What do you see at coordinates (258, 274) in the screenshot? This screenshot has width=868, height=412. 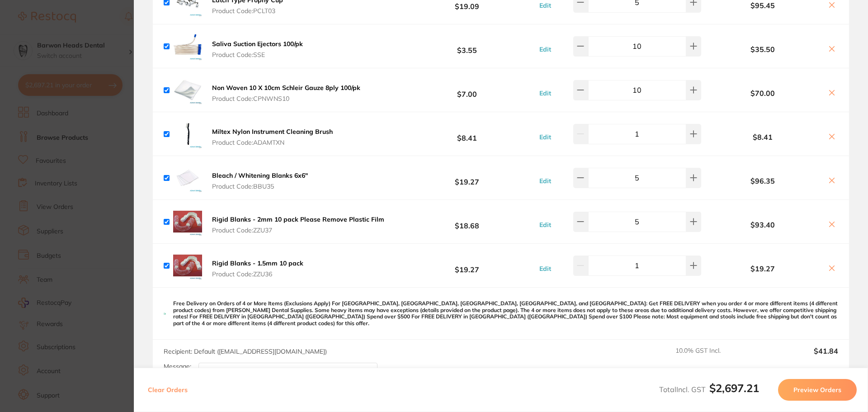 I see `span: Product Code: ZZU36` at bounding box center [258, 274].